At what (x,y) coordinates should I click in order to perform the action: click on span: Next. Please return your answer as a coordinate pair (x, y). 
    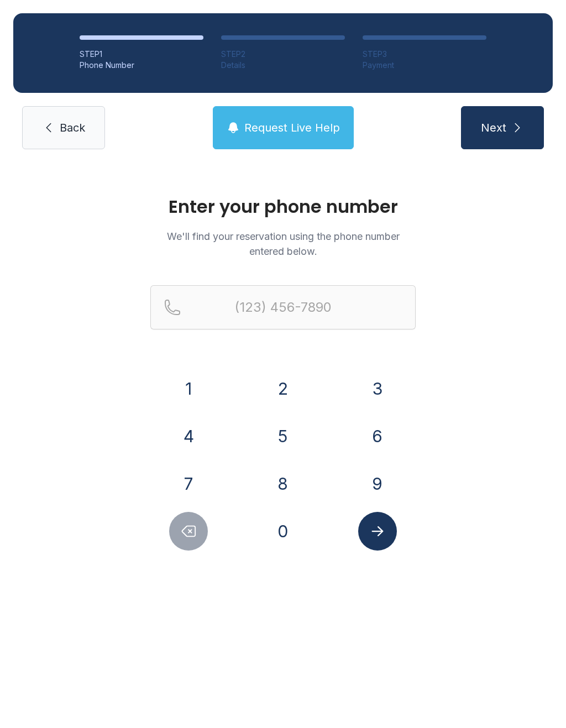
    Looking at the image, I should click on (493, 128).